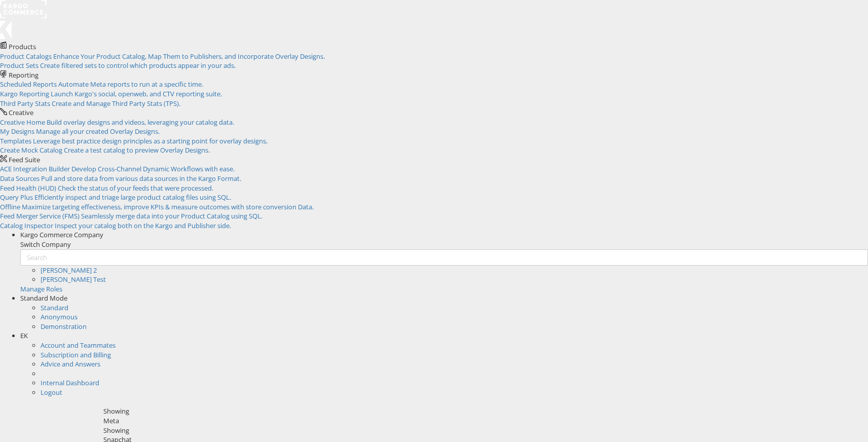 The width and height of the screenshot is (868, 442). I want to click on a: Subscription and Billing, so click(75, 355).